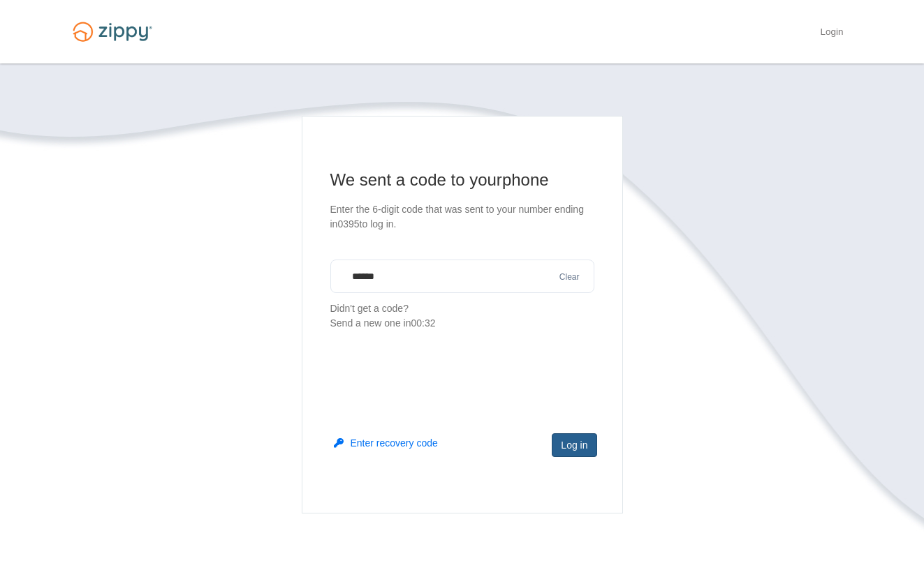  I want to click on img: Logo, so click(113, 31).